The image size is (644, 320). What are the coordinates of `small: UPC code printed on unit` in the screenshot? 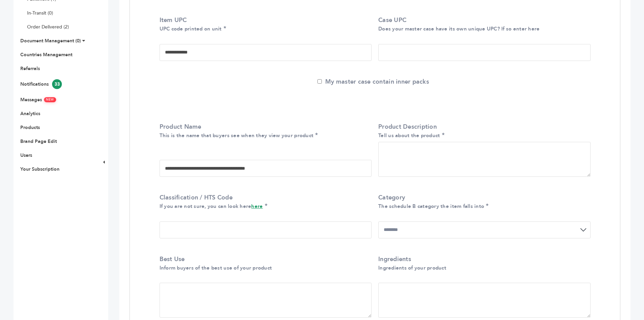 It's located at (191, 29).